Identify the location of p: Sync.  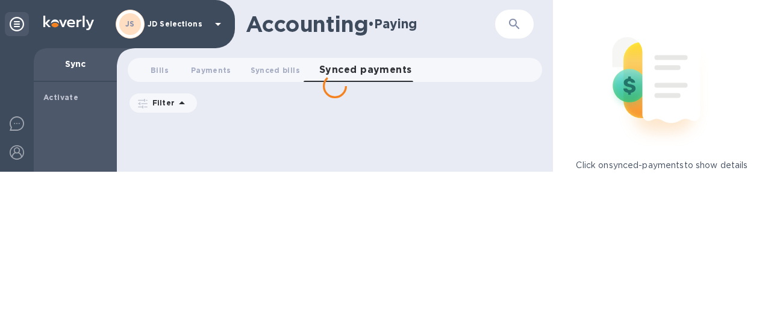
(75, 64).